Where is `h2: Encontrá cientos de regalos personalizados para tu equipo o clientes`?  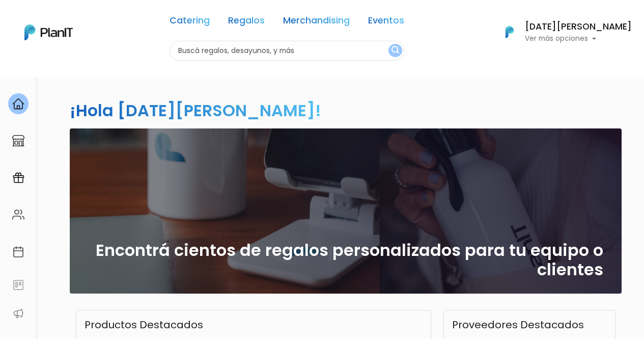 h2: Encontrá cientos de regalos personalizados para tu equipo o clientes is located at coordinates (346, 260).